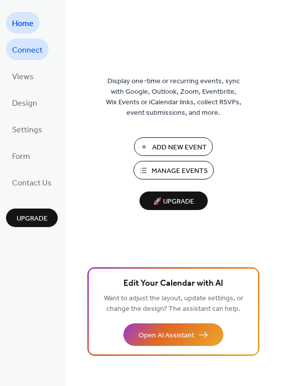  I want to click on button: 🚀 Upgrade, so click(174, 201).